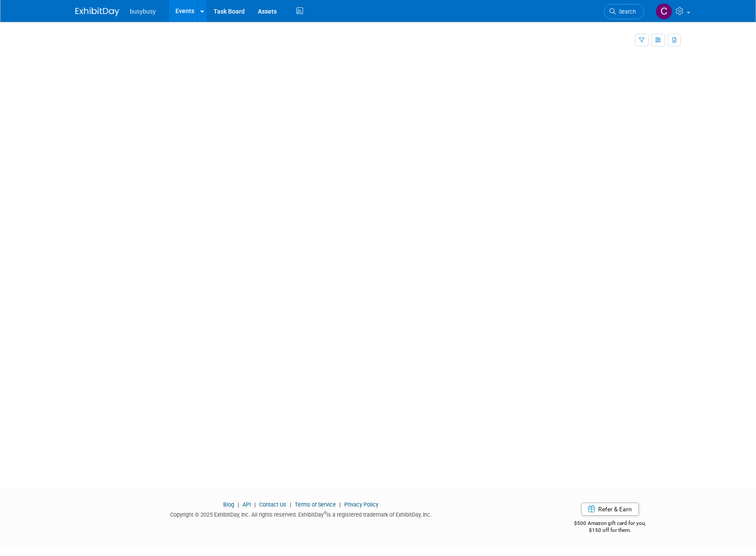 The image size is (756, 556). What do you see at coordinates (610, 524) in the screenshot?
I see `div: $500 Amazon gift card for you,` at bounding box center [610, 524].